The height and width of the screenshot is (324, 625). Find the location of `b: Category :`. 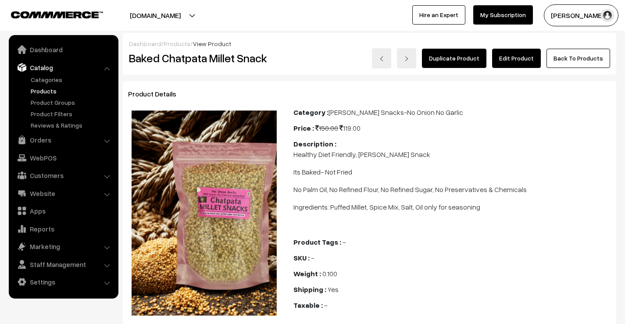

b: Category : is located at coordinates (311, 112).